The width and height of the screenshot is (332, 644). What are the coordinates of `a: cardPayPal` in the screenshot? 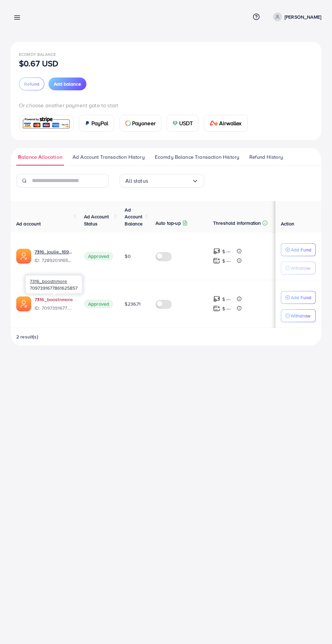 It's located at (97, 124).